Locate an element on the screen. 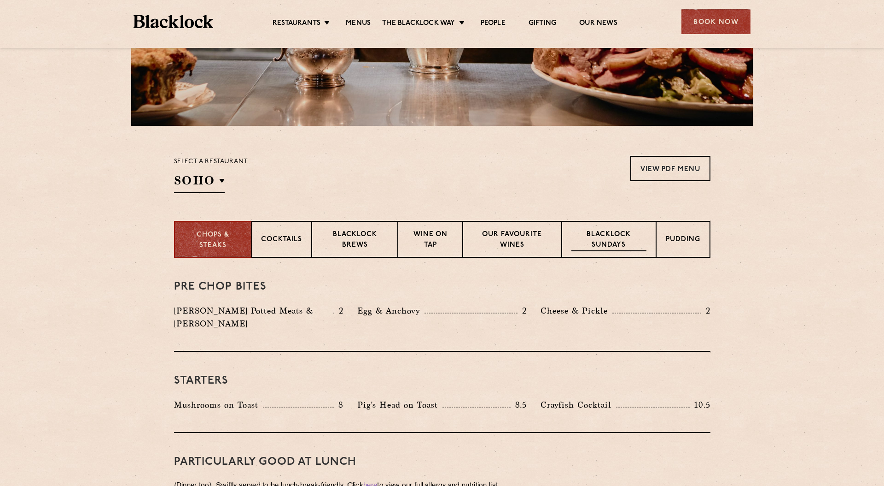 The width and height of the screenshot is (884, 486). p: Blacklock Brews is located at coordinates (355, 240).